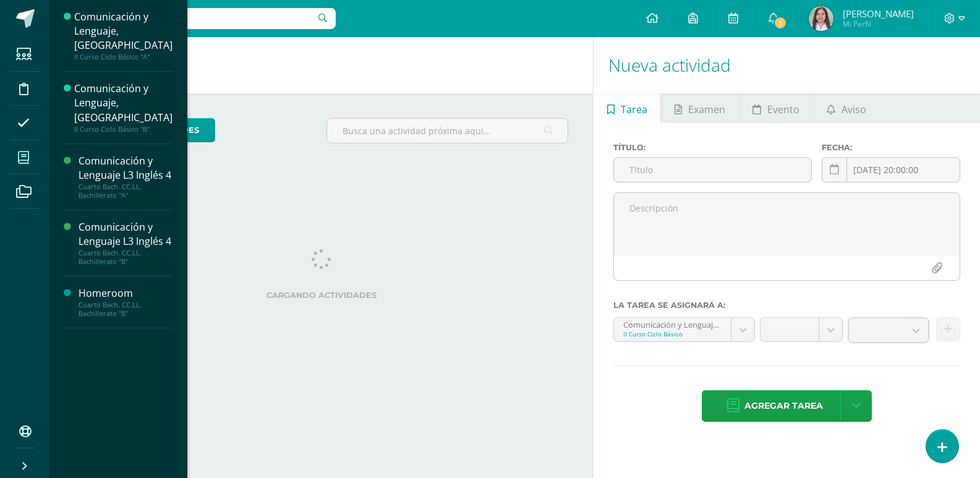  I want to click on a: Comunicación y Lenguaje L3 Inglés 4Cuarto Bach. CC.LL. Bachillerato "B", so click(125, 243).